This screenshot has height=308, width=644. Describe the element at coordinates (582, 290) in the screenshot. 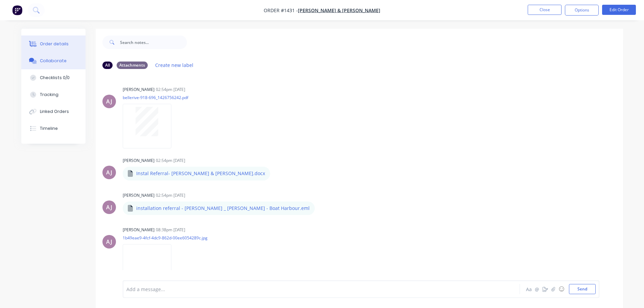

I see `button: Send` at that location.